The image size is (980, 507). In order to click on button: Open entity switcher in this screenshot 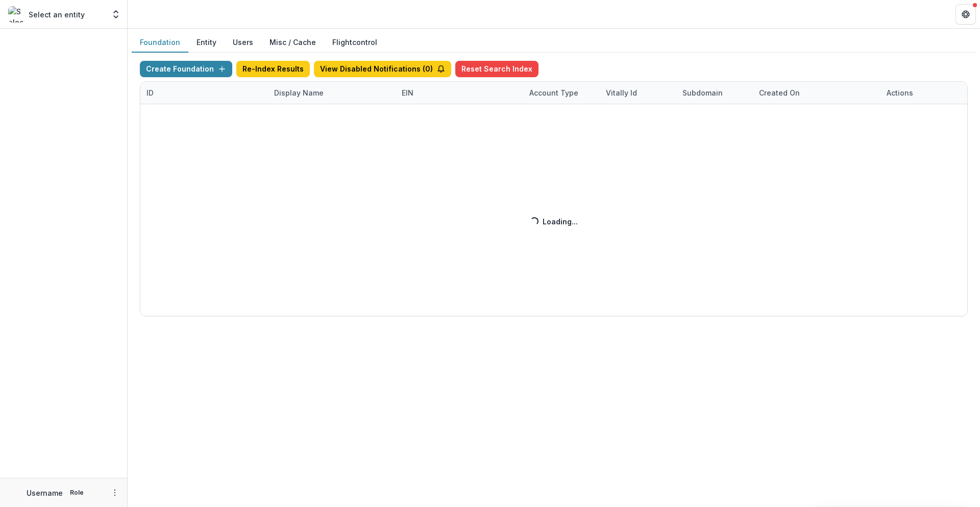, I will do `click(116, 15)`.